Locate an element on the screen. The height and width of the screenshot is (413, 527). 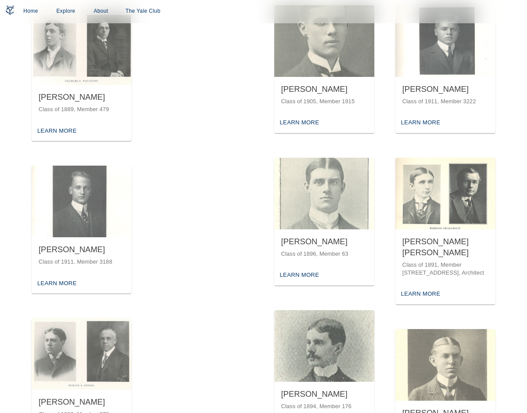
img: Horace S. Stokes is located at coordinates (82, 353).